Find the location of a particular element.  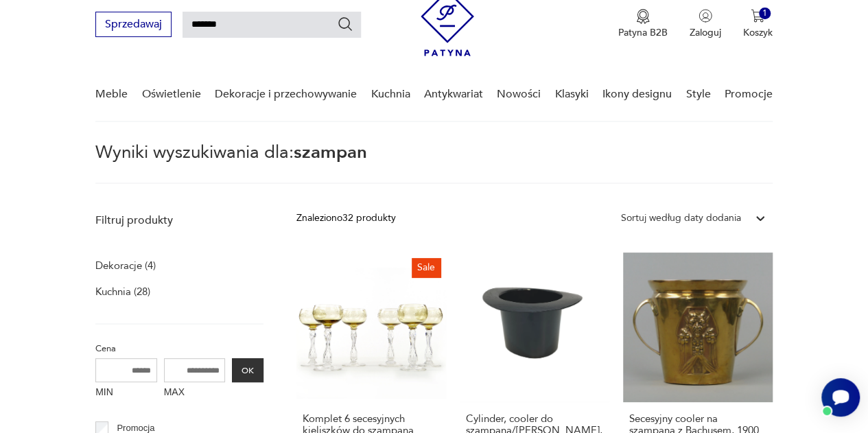

label: MAX is located at coordinates (195, 393).